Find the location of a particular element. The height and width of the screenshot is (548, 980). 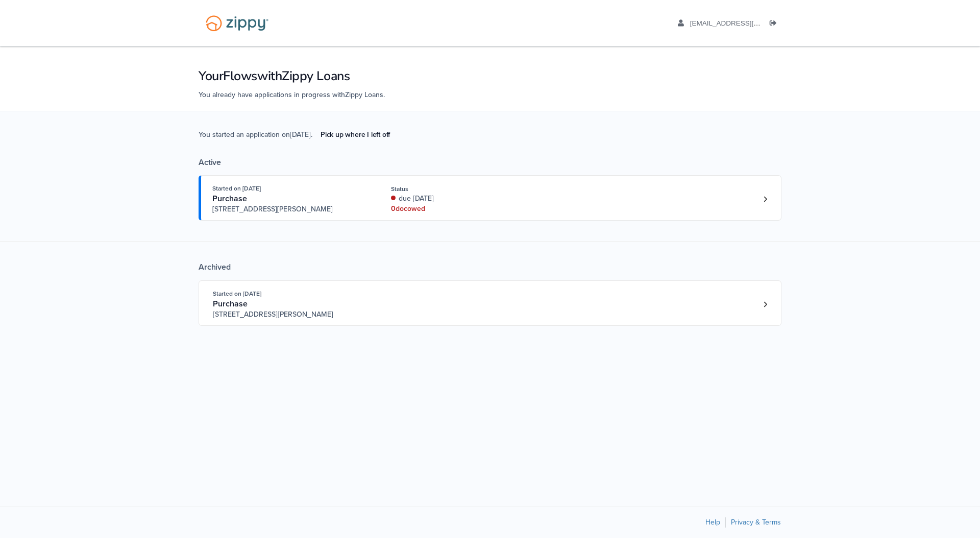

a: Open loan 3802615 is located at coordinates (490, 303).